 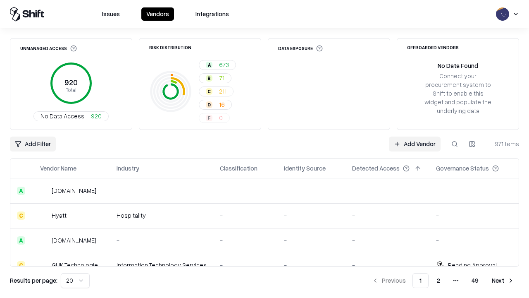 I want to click on button: D16, so click(x=215, y=105).